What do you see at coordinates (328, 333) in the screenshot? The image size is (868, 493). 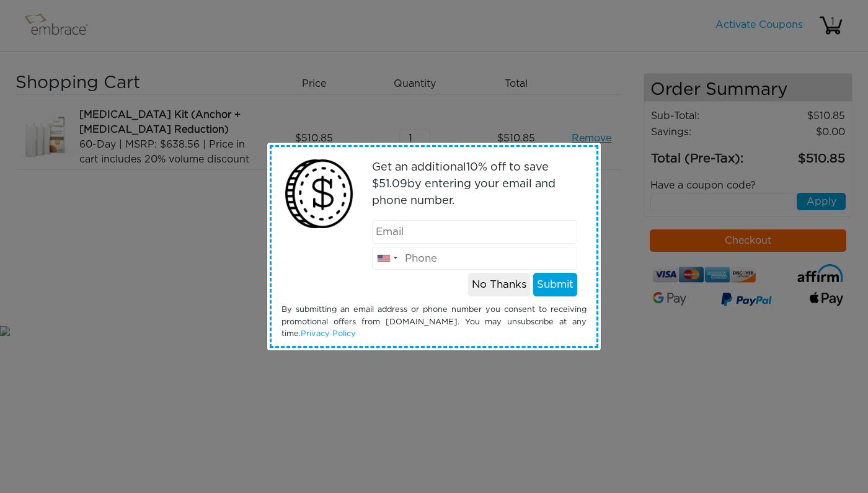 I see `a: Privacy Policy` at bounding box center [328, 333].